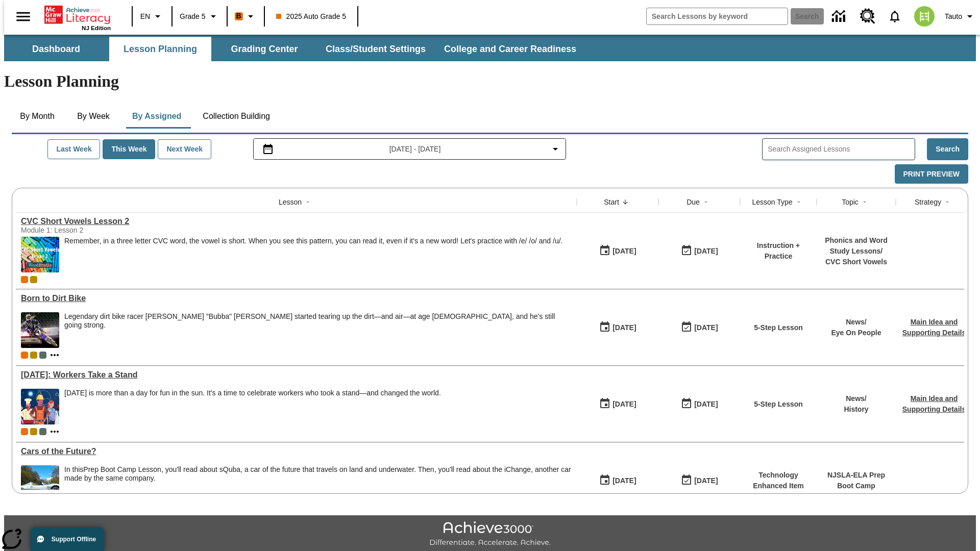 This screenshot has width=980, height=551. Describe the element at coordinates (156, 116) in the screenshot. I see `button: By Assigned` at that location.